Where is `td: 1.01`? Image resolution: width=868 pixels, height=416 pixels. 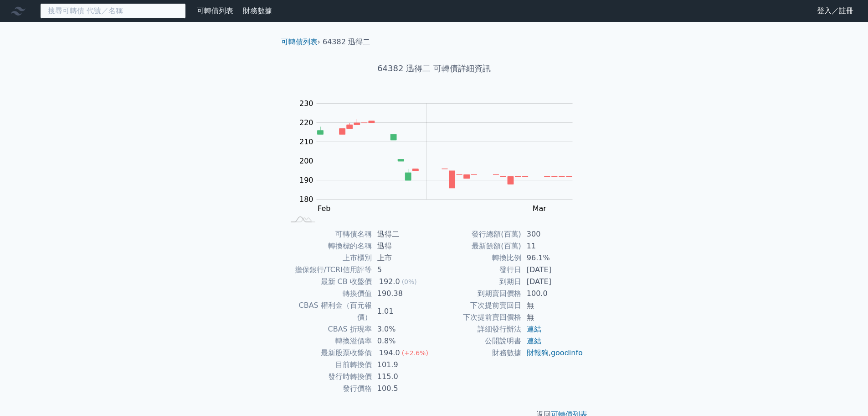
td: 1.01 is located at coordinates (403, 312).